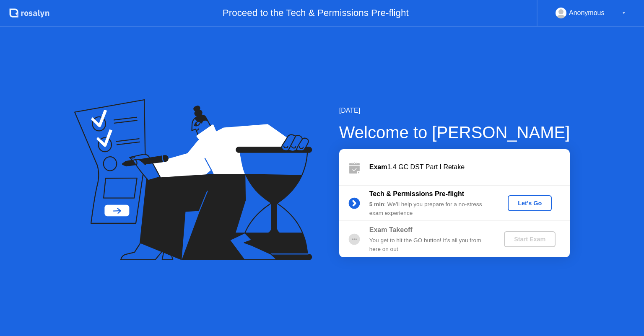  Describe the element at coordinates (530, 239) in the screenshot. I see `div: Start Exam` at that location.